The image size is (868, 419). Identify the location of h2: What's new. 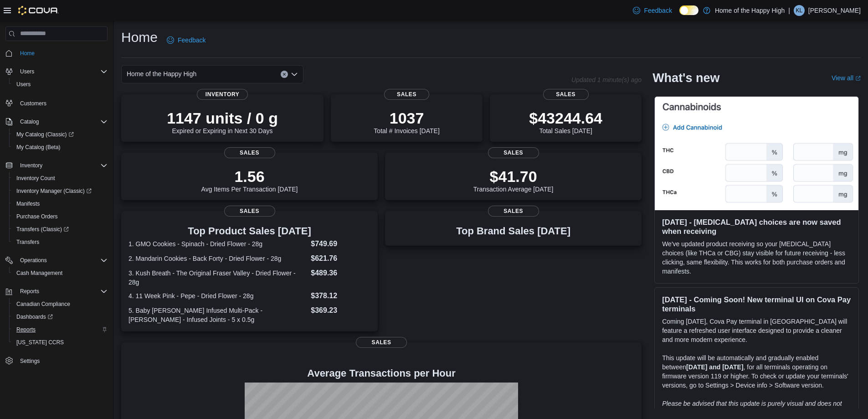
(686, 78).